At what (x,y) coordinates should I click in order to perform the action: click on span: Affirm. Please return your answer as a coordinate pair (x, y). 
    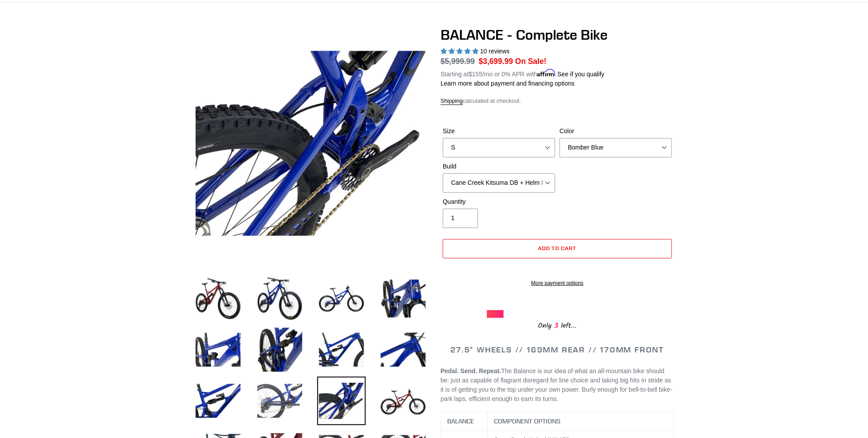
    Looking at the image, I should click on (546, 72).